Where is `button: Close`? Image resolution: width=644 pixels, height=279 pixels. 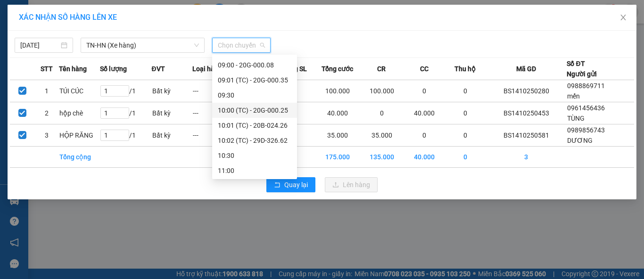 button: Close is located at coordinates (623, 18).